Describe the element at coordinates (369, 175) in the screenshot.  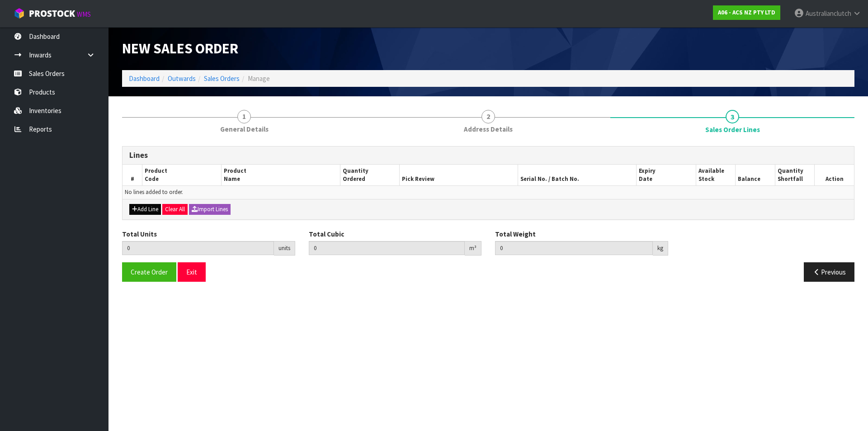
I see `th: Quantity Ordered` at that location.